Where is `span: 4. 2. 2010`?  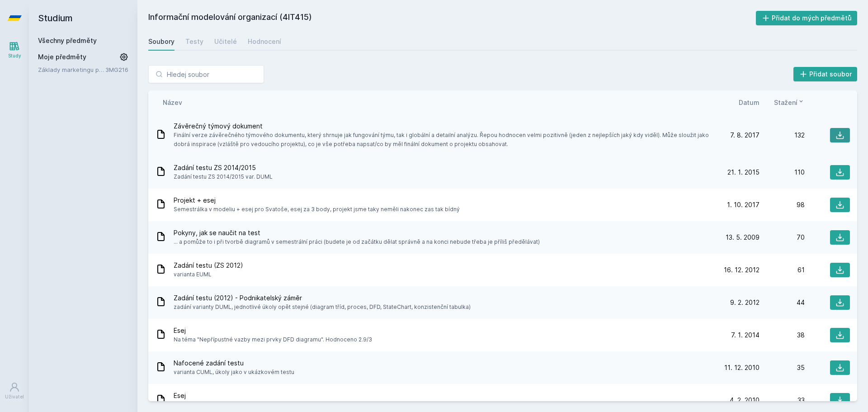
span: 4. 2. 2010 is located at coordinates (744, 400).